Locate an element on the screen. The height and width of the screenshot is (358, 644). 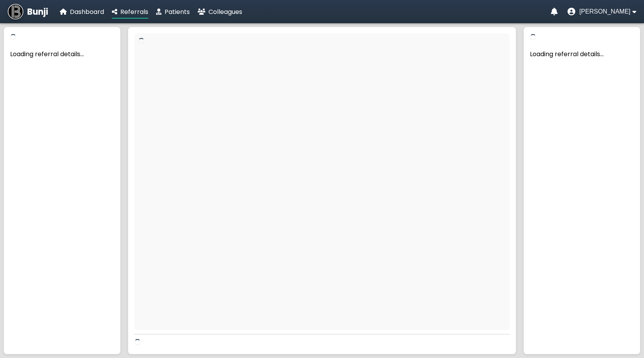
span: Bunji is located at coordinates (38, 11).